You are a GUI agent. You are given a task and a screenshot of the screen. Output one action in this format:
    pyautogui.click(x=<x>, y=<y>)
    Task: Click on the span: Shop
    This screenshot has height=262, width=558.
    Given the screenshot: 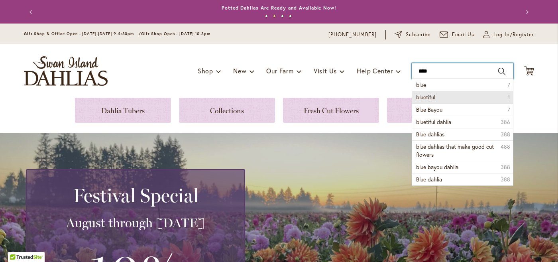 What is the action you would take?
    pyautogui.click(x=205, y=71)
    